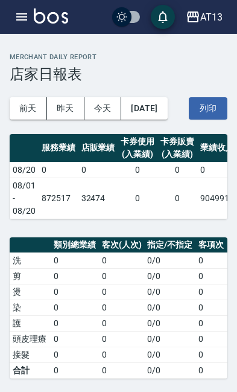 The height and width of the screenshot is (392, 237). Describe the element at coordinates (98, 198) in the screenshot. I see `td: 32474` at that location.